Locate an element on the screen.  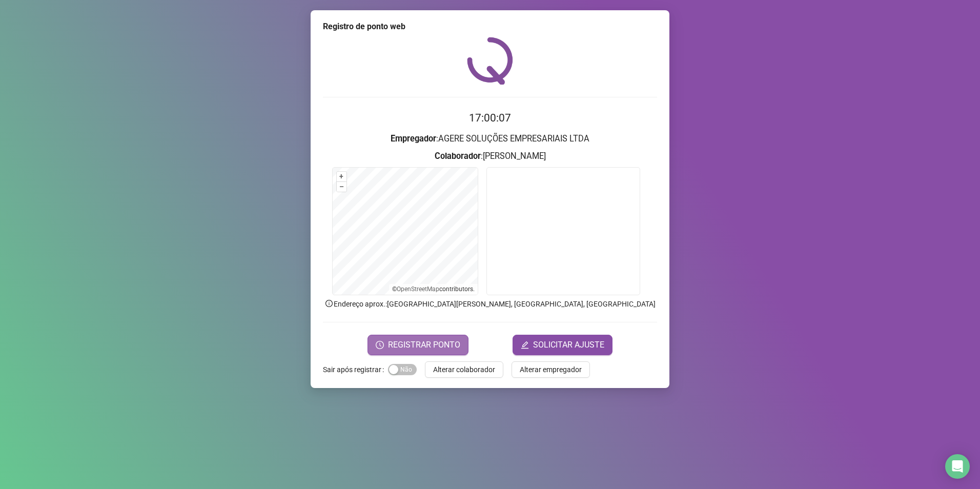
time: 17:00:07 is located at coordinates (490, 118).